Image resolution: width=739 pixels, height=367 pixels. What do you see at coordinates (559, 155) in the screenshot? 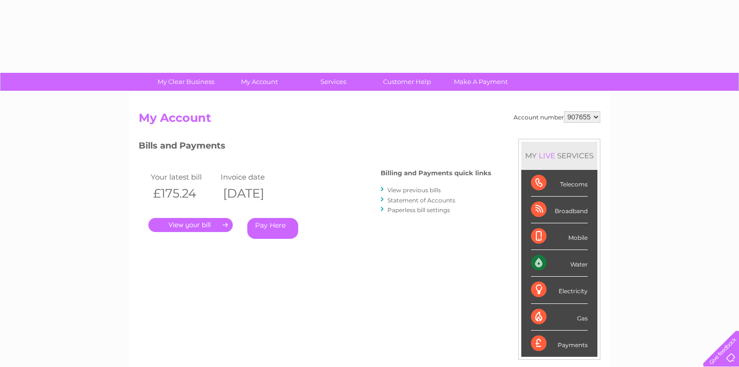
I see `div: MY SERVICES` at bounding box center [559, 155].